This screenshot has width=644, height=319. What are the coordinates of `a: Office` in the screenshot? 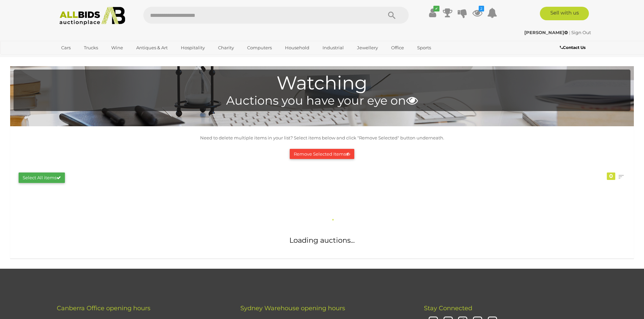 It's located at (397, 48).